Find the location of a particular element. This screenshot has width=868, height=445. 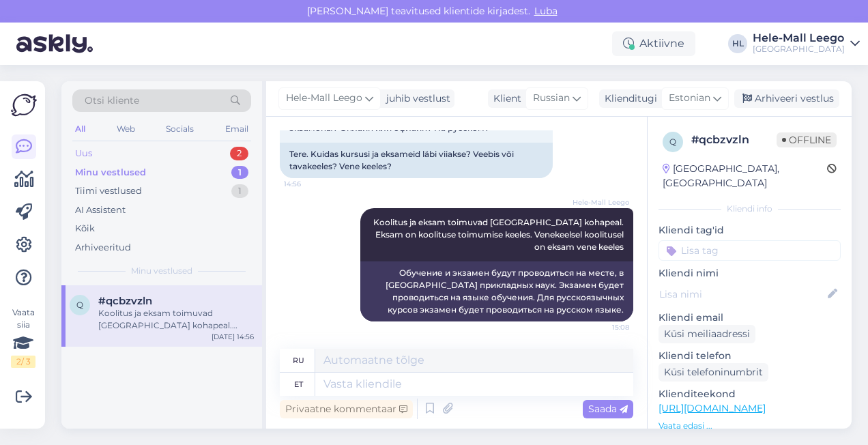

span: Estonian is located at coordinates (690, 98).